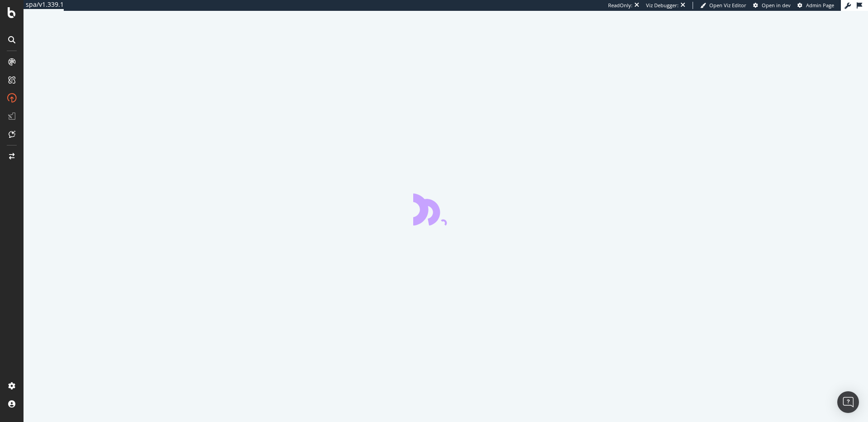 The height and width of the screenshot is (422, 868). I want to click on span: Open Viz Editor, so click(728, 5).